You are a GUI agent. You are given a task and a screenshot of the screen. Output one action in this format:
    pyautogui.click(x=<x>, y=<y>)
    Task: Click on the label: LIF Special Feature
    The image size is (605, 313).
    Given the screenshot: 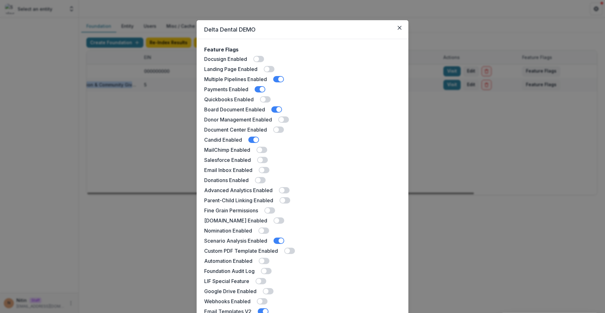 What is the action you would take?
    pyautogui.click(x=227, y=281)
    